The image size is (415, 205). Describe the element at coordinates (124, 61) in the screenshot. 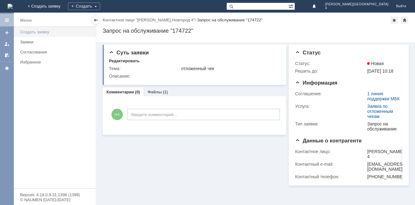

I see `div: Редактировать` at that location.